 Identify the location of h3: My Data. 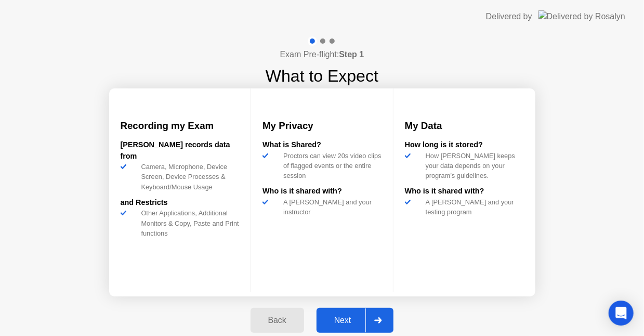
(464, 126).